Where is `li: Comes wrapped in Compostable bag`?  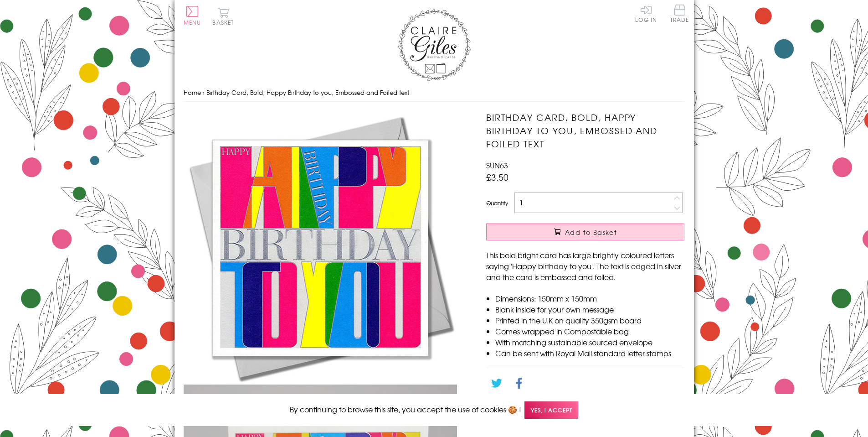 li: Comes wrapped in Compostable bag is located at coordinates (590, 331).